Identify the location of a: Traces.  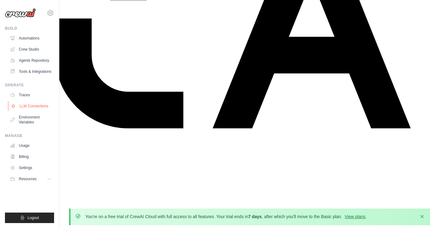
(31, 95).